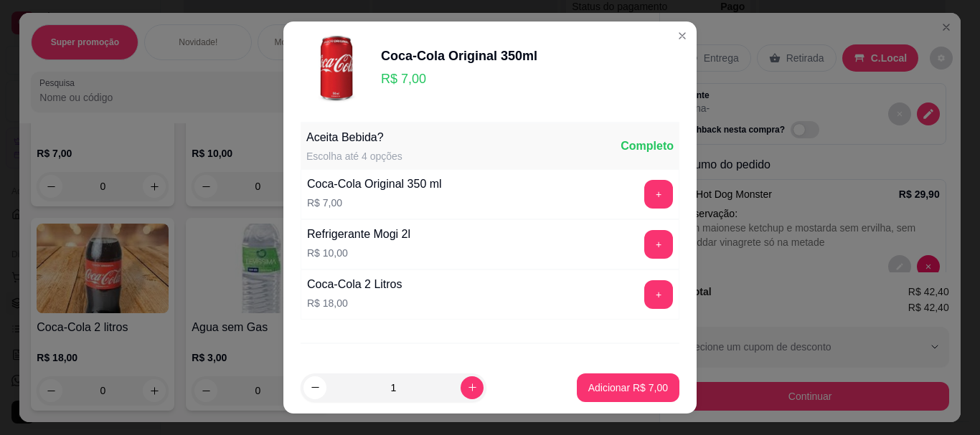 Image resolution: width=980 pixels, height=435 pixels. I want to click on div: Coca-Cola 2 Litros, so click(354, 285).